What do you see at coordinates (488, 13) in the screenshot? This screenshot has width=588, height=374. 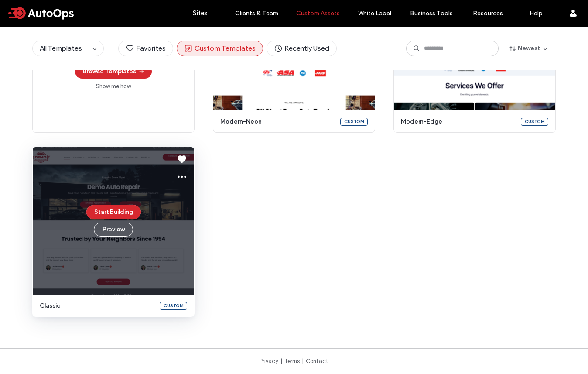 I see `label: Resources` at bounding box center [488, 13].